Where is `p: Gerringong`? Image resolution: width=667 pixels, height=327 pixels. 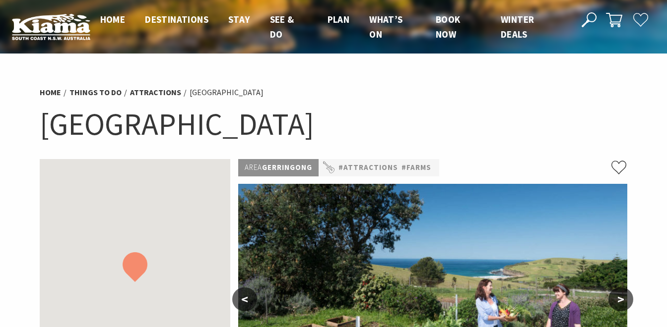
p: Gerringong is located at coordinates (278, 168).